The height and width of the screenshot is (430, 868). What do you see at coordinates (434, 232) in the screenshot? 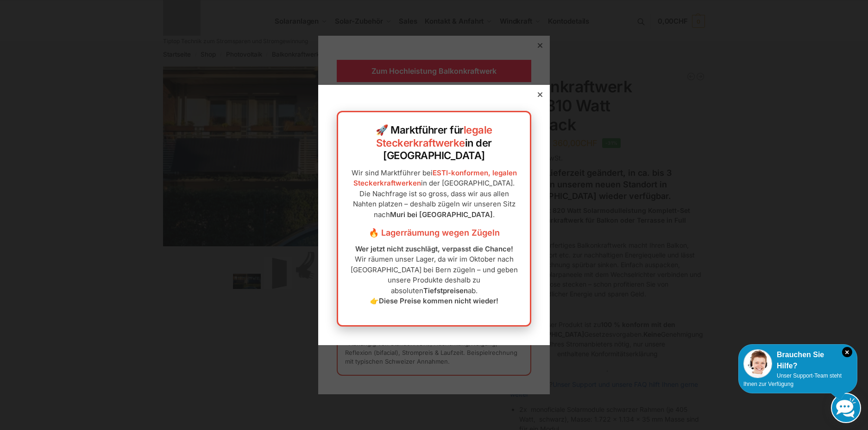
I see `h3: 🔥 Lagerräumung wegen Zügeln` at bounding box center [434, 232].